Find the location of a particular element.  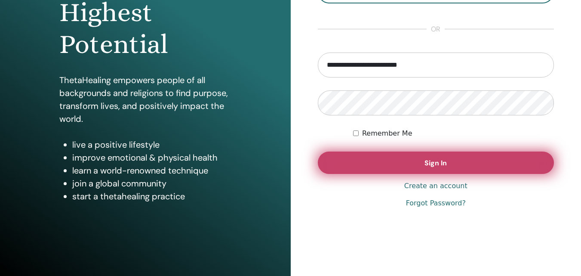

a: Create an account is located at coordinates (436, 186).